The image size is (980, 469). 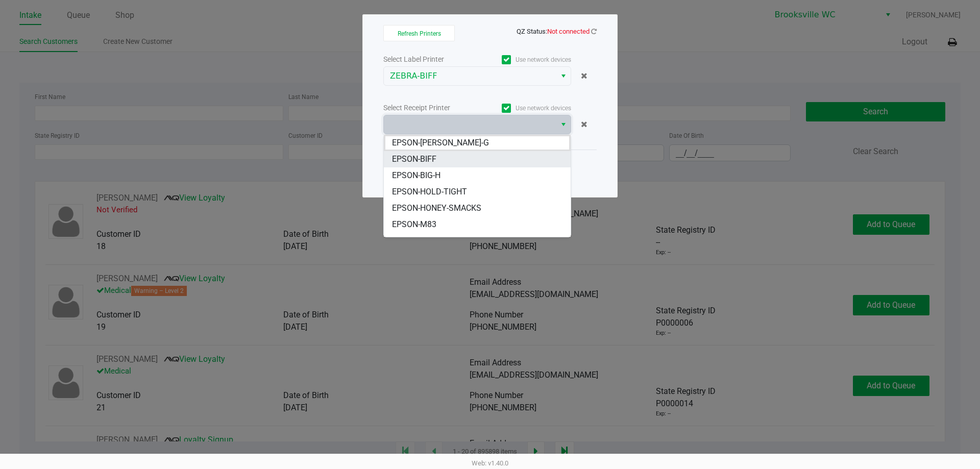 What do you see at coordinates (437, 208) in the screenshot?
I see `span: EPSON-HONEY-SMACKS` at bounding box center [437, 208].